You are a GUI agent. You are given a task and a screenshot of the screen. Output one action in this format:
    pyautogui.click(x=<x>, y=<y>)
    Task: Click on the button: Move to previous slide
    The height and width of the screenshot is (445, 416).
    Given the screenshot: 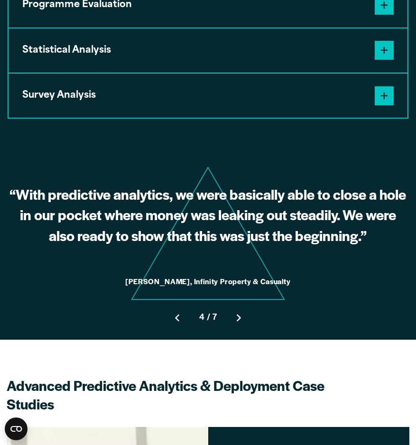 What is the action you would take?
    pyautogui.click(x=177, y=318)
    